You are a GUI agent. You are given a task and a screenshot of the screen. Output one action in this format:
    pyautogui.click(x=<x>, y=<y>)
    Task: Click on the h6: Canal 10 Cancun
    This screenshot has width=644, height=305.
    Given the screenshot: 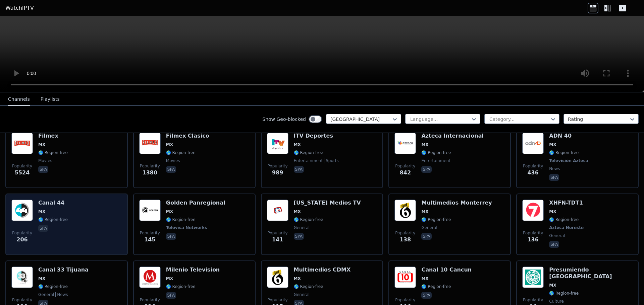 What is the action you would take?
    pyautogui.click(x=446, y=270)
    